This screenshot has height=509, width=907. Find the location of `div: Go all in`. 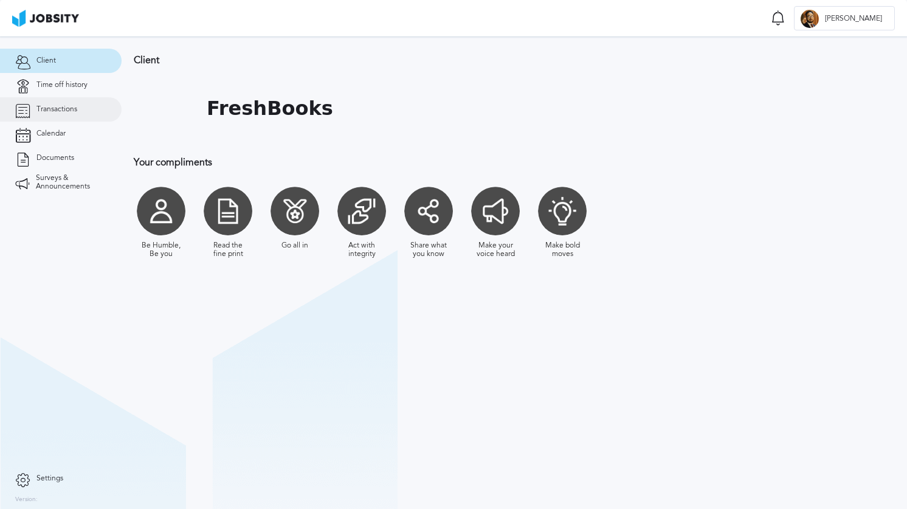

div: Go all in is located at coordinates (295, 246).